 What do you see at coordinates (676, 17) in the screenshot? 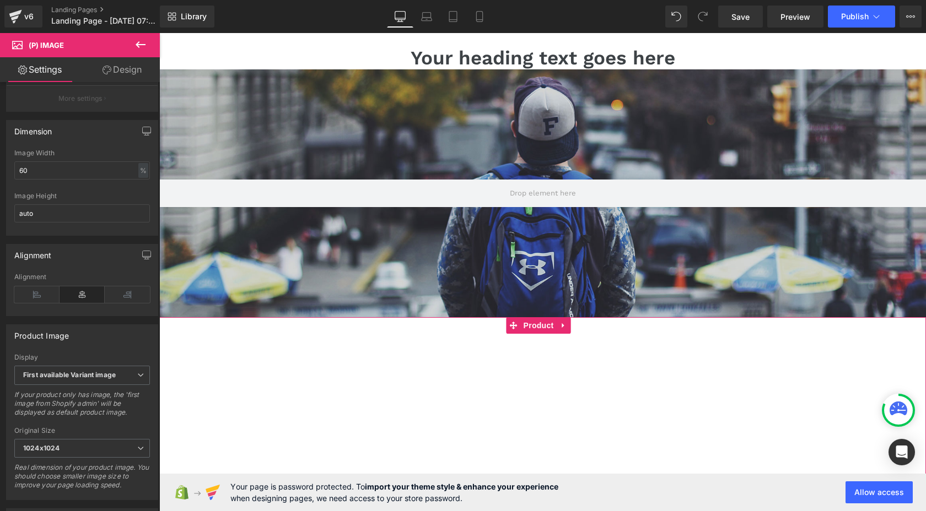
I see `button: Undo` at bounding box center [676, 17].